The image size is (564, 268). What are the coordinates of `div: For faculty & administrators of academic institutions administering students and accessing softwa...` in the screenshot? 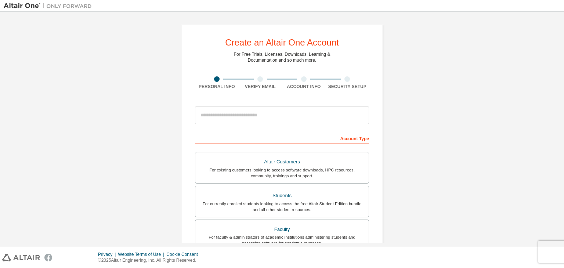 It's located at (282, 240).